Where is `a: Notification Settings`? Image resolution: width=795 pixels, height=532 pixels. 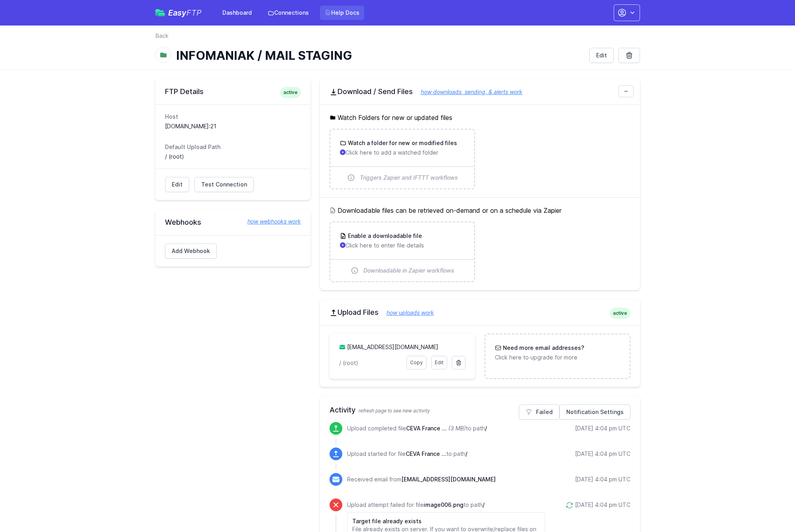 a: Notification Settings is located at coordinates (595, 412).